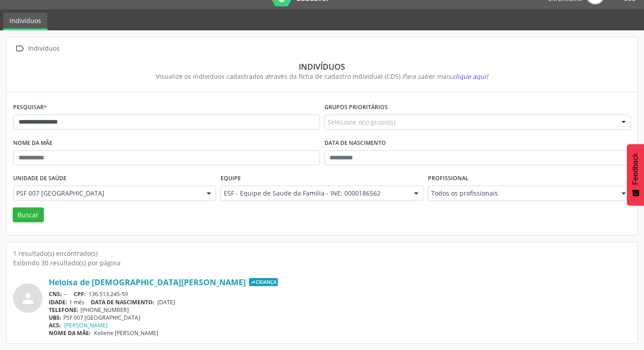 This screenshot has width=644, height=350. I want to click on div: 1 mês, so click(340, 301).